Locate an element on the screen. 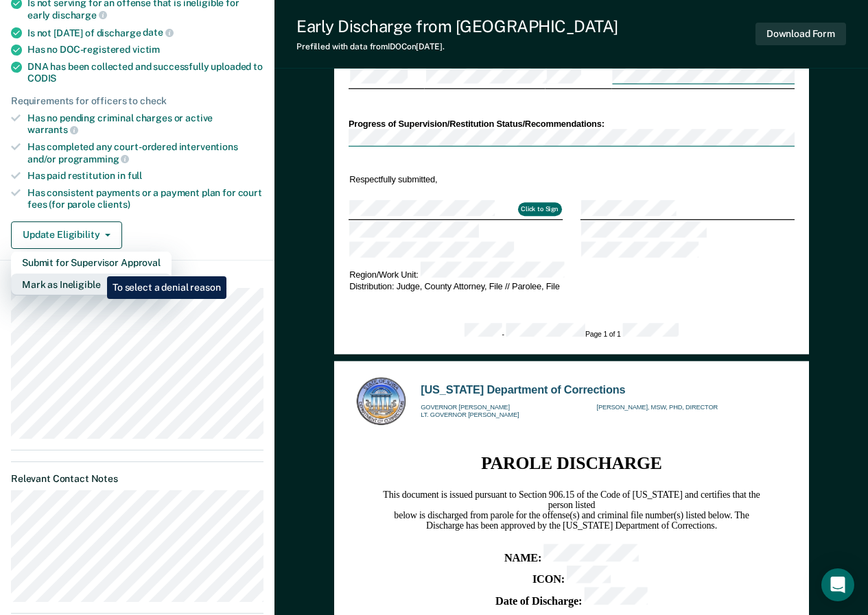  div: Has no DOC-registered is located at coordinates (145, 50).